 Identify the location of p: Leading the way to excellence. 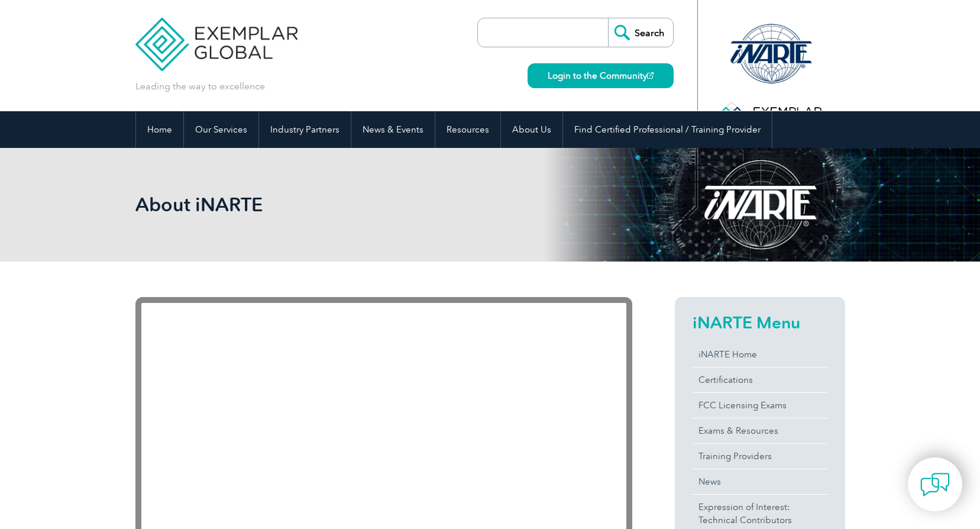
(200, 86).